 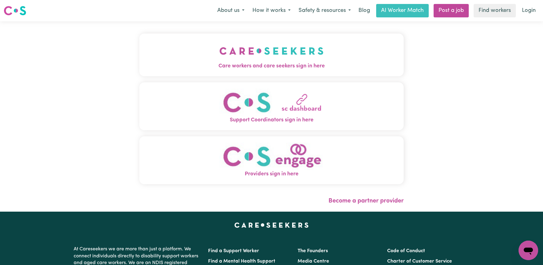 I want to click on span: Support Coordinators sign in here, so click(x=271, y=120).